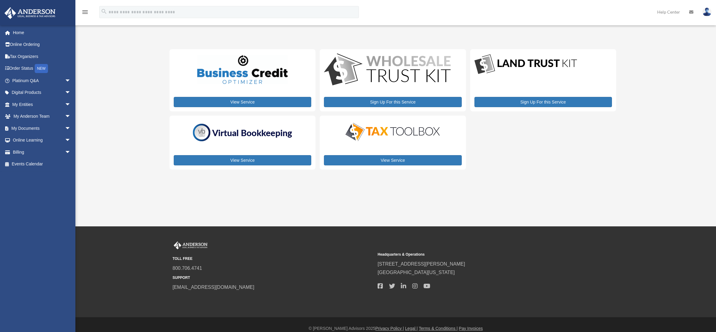 The image size is (716, 332). Describe the element at coordinates (273, 277) in the screenshot. I see `small: SUPPORT` at that location.